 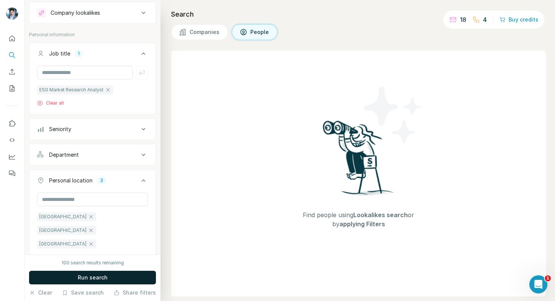 What do you see at coordinates (362, 224) in the screenshot?
I see `span: applying Filters` at bounding box center [362, 224].